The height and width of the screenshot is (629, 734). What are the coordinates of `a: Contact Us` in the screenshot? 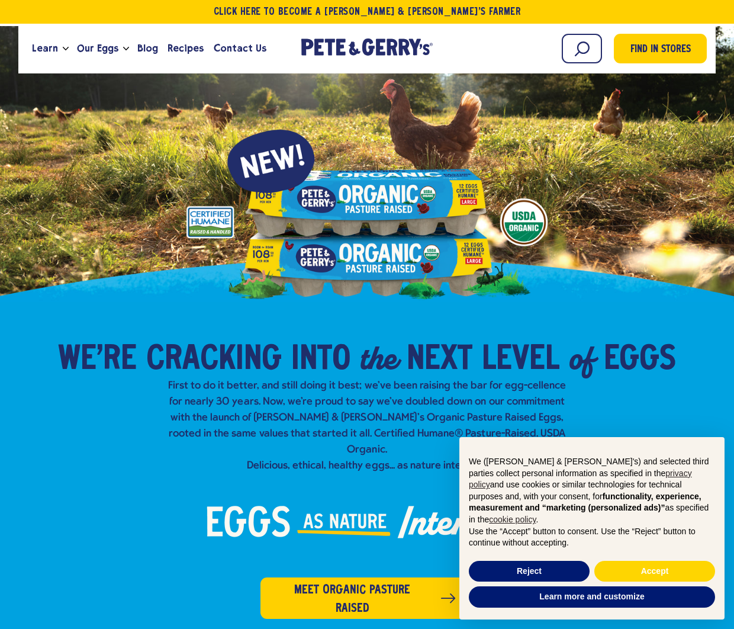 It's located at (240, 49).